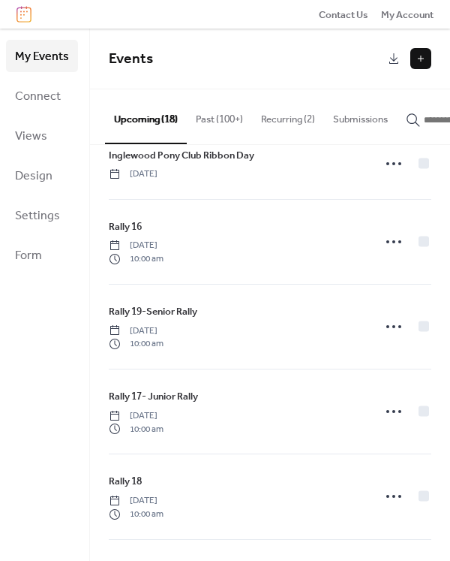  Describe the element at coordinates (34, 176) in the screenshot. I see `span: Design` at that location.